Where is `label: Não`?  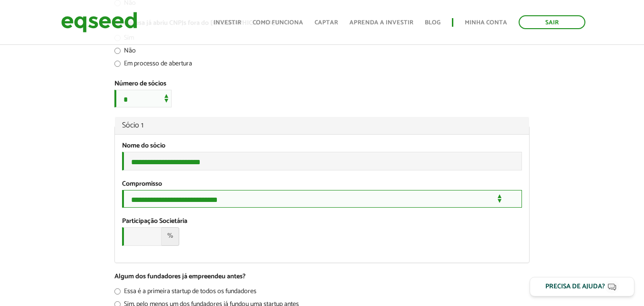
label: Não is located at coordinates (125, 53).